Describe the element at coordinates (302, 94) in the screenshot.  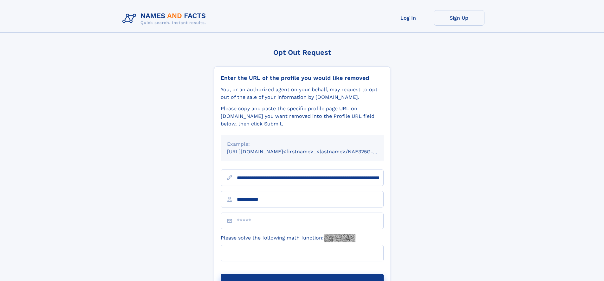
I see `div: You, or an authorized agent on your behalf, may request to opt-out of the sale of your informatio...` at that location.